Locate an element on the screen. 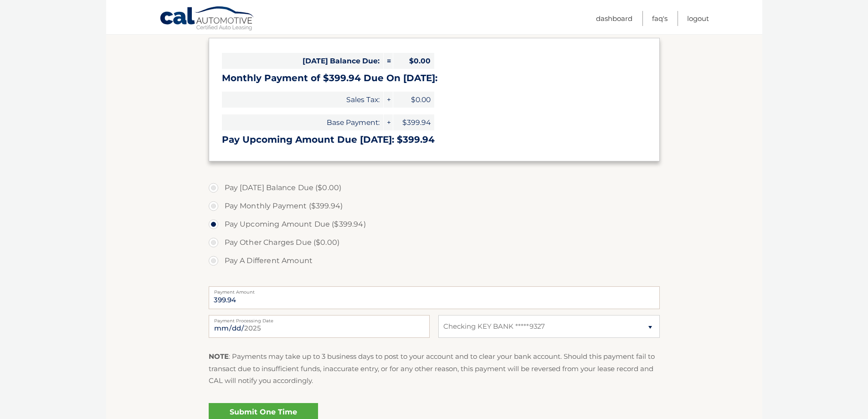  a: FAQ's is located at coordinates (660, 18).